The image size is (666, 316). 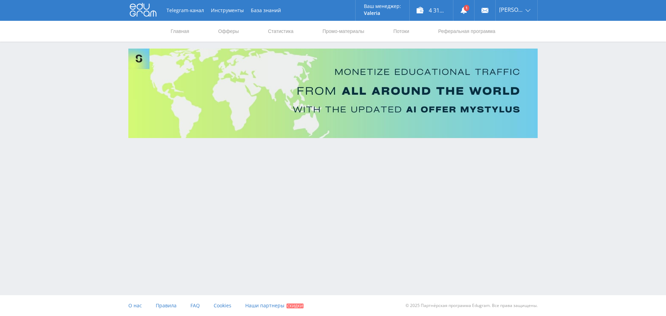 I want to click on a: Статистика, so click(x=281, y=31).